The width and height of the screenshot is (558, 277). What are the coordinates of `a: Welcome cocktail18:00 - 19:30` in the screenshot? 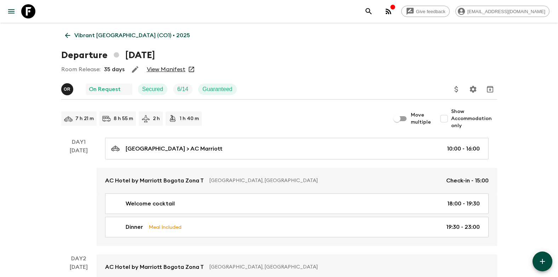 It's located at (297, 204).